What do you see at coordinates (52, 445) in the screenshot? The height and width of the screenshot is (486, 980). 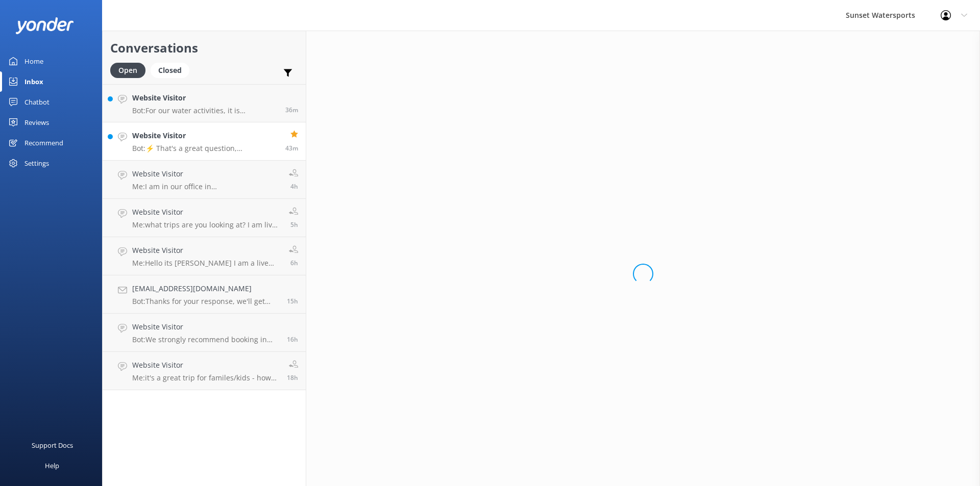 I see `div: Support Docs` at bounding box center [52, 445].